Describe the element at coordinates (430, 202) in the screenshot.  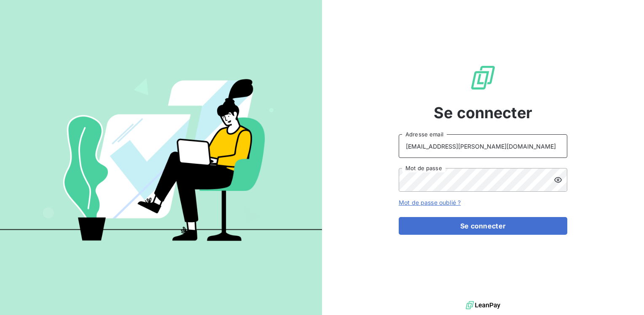
I see `a: Mot de passe oublié ?` at that location.